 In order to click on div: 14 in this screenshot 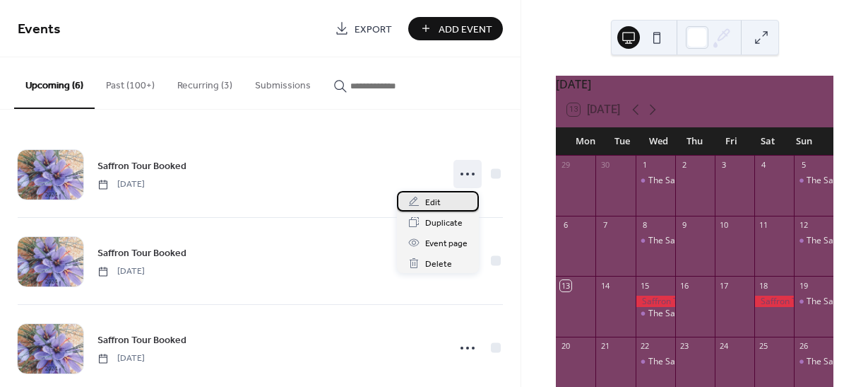, I will do `click(605, 285)`.